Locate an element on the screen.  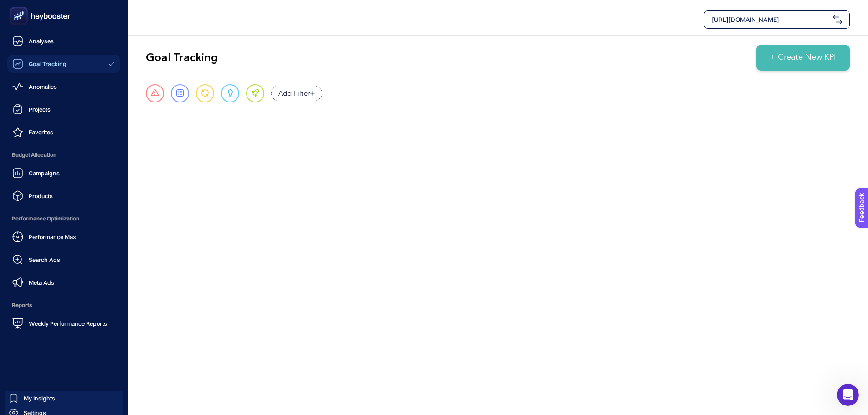
span: Add Filter is located at coordinates (294, 94).